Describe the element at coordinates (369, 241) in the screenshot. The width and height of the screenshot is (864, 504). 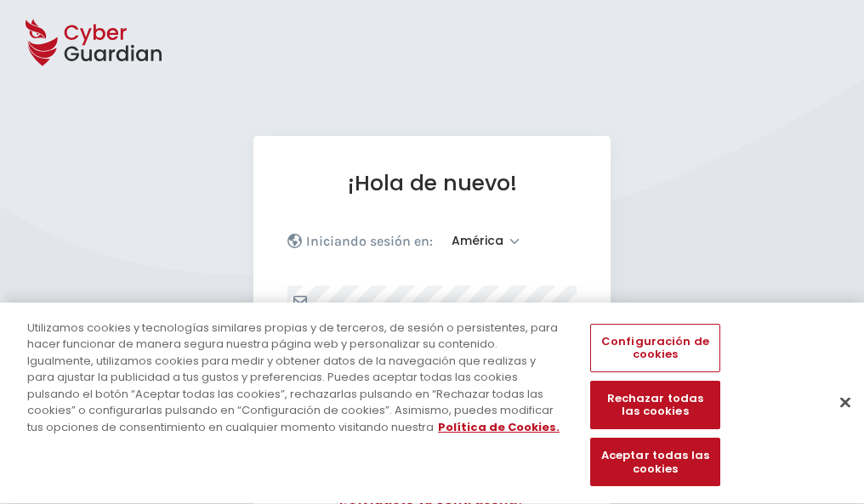
I see `p: Iniciando sesión en:` at that location.